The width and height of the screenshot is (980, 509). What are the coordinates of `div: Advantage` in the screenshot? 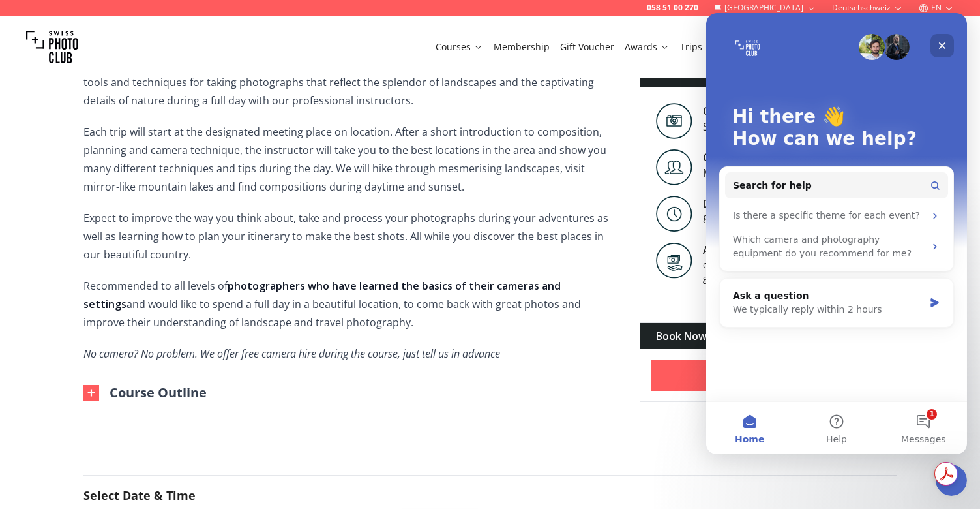 It's located at (758, 250).